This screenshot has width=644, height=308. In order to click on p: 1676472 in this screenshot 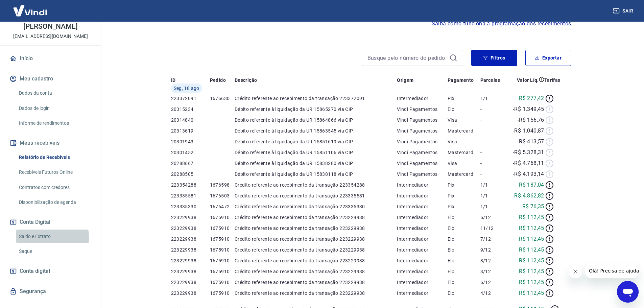, I will do `click(222, 207)`.